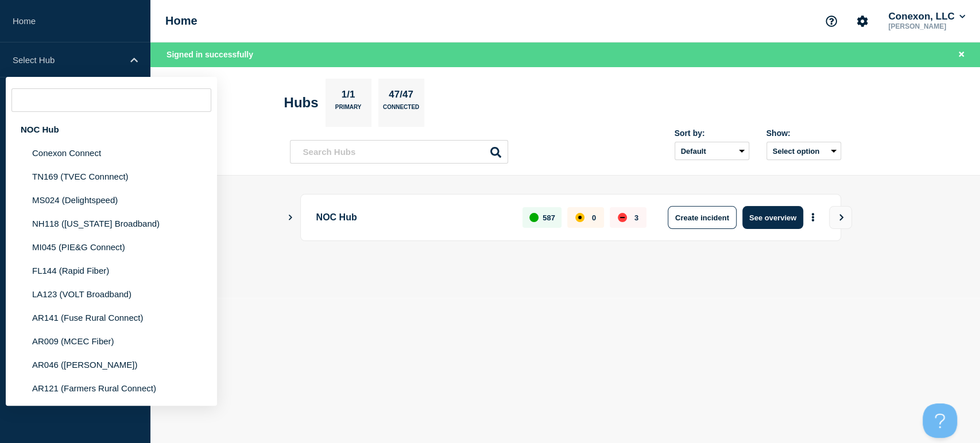 The width and height of the screenshot is (980, 443). What do you see at coordinates (111, 317) in the screenshot?
I see `li: AR141 (Fuse Rural Connect)` at bounding box center [111, 317].